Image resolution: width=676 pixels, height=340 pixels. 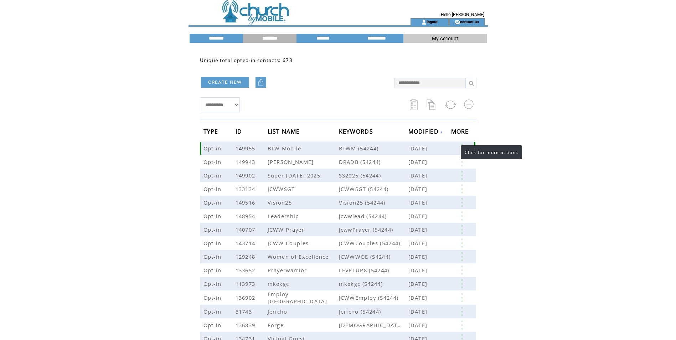 I want to click on span: JcwwPrayer (54244), so click(x=374, y=230).